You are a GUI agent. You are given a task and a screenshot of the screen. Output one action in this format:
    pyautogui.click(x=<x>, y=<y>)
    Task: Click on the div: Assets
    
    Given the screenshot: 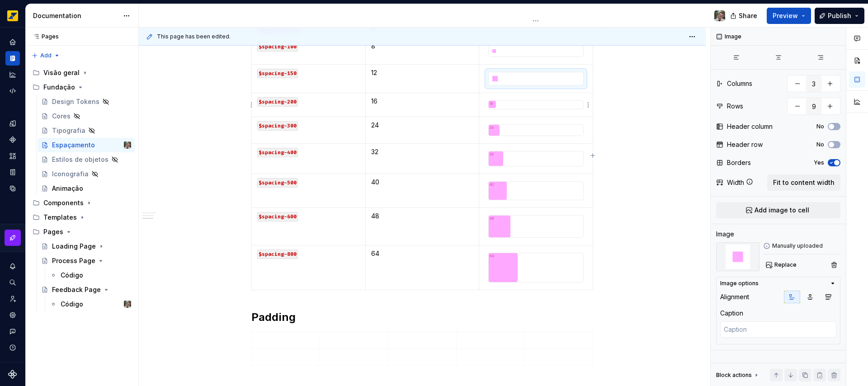 What is the action you would take?
    pyautogui.click(x=12, y=156)
    